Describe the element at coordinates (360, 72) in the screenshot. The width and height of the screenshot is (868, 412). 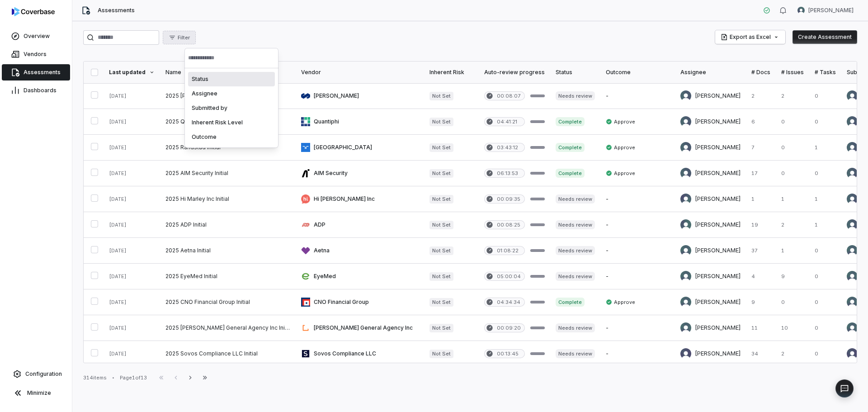
I see `div: Vendor` at that location.